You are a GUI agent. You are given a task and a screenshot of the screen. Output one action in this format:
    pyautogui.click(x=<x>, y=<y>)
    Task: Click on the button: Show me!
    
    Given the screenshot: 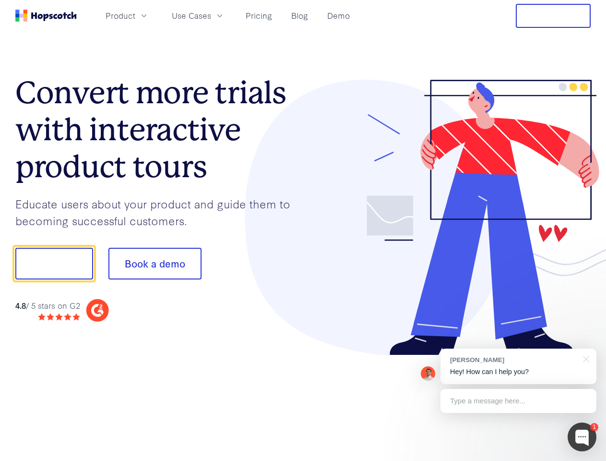 What is the action you would take?
    pyautogui.click(x=54, y=263)
    